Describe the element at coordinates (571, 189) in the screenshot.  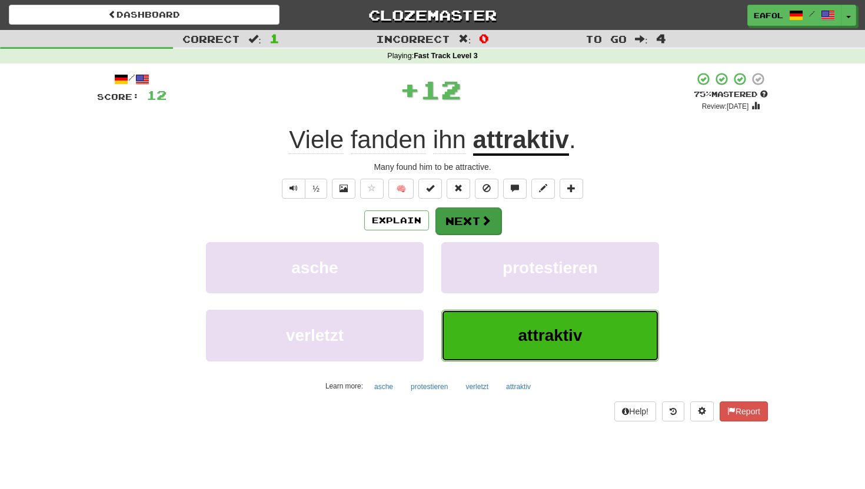
I see `button: Add to collection (alt+a)` at that location.